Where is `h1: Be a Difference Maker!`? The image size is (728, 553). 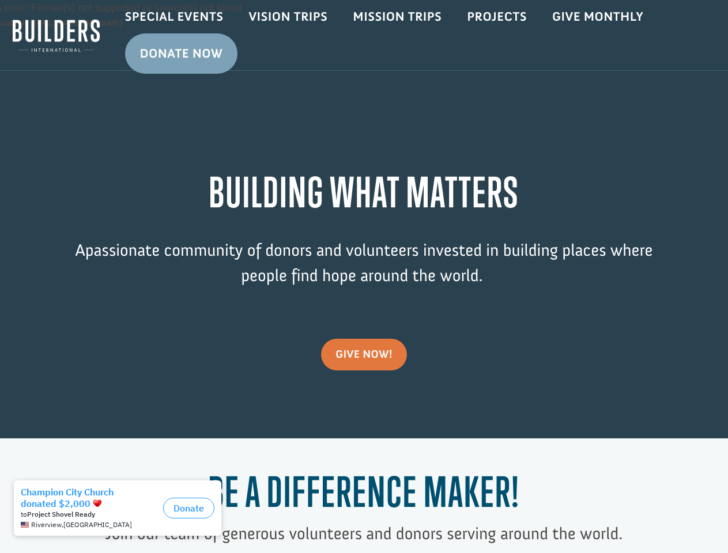 h1: Be a Difference Maker! is located at coordinates (363, 494).